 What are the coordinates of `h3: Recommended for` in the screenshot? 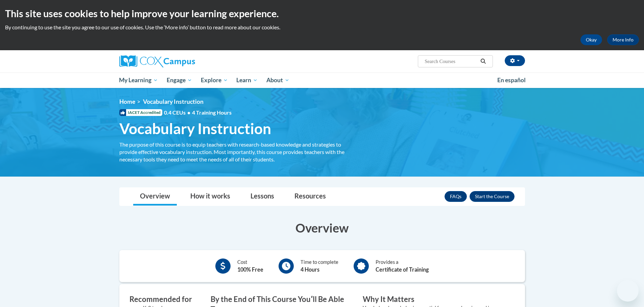 It's located at (165, 300).